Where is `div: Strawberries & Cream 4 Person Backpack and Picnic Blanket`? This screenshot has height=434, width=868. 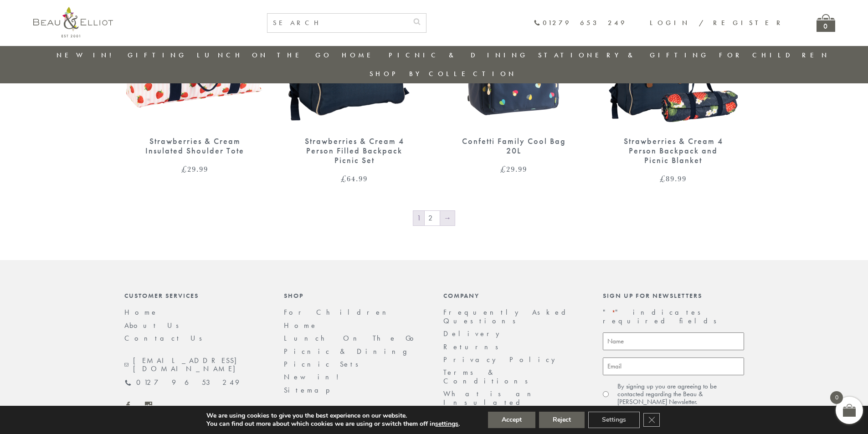 div: Strawberries & Cream 4 Person Backpack and Picnic Blanket is located at coordinates (674, 150).